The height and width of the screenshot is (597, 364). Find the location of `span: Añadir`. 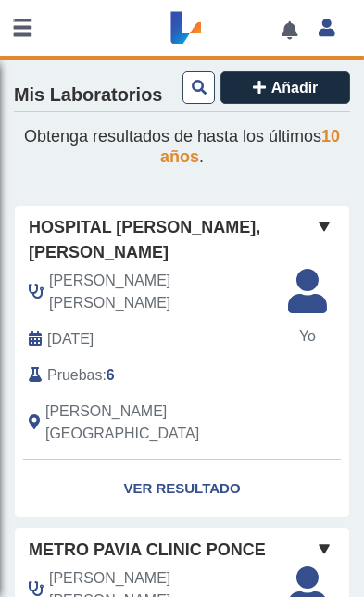

span: Añadir is located at coordinates (295, 88).